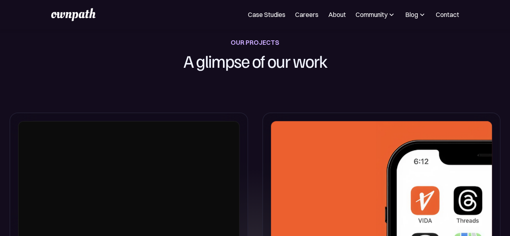  Describe the element at coordinates (448, 15) in the screenshot. I see `a: Contact` at that location.